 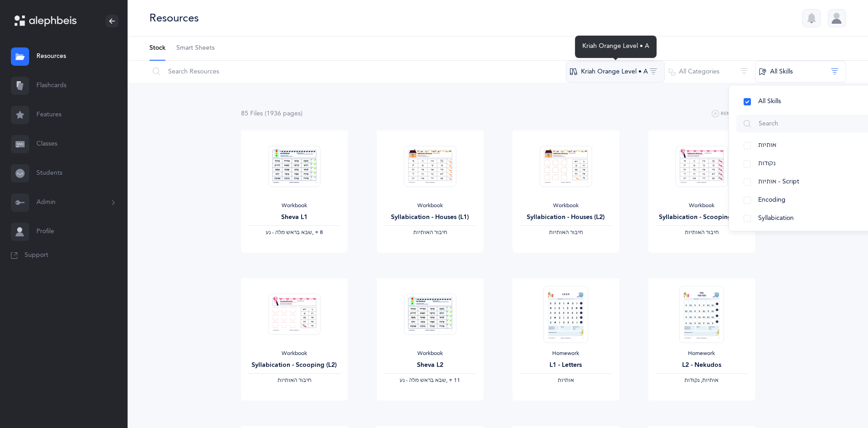 What do you see at coordinates (358, 72) in the screenshot?
I see `input: Search Resources` at bounding box center [358, 72].